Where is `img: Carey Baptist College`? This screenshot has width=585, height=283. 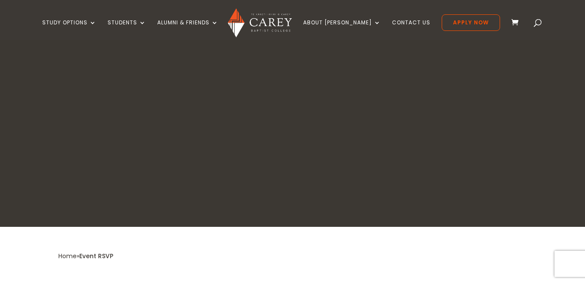 img: Carey Baptist College is located at coordinates (260, 23).